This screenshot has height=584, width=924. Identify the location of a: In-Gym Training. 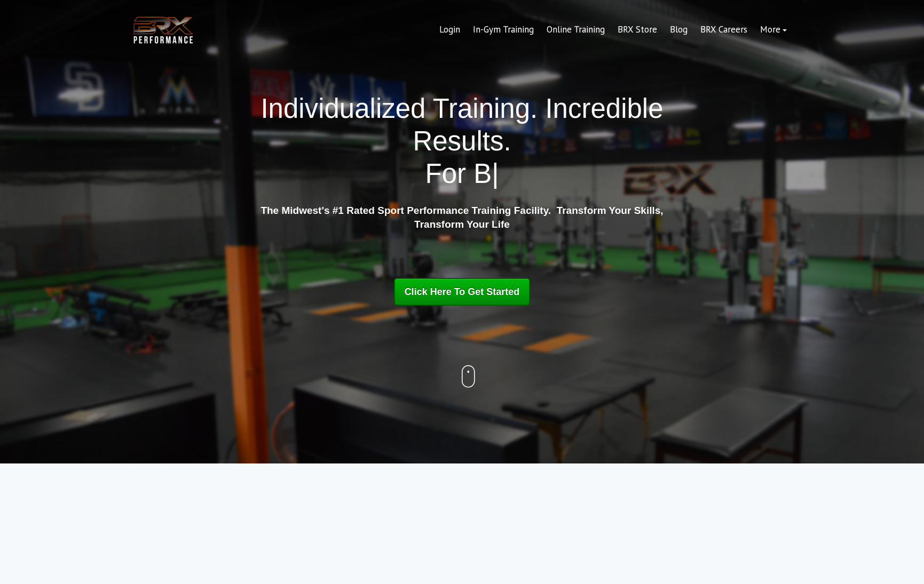
(503, 30).